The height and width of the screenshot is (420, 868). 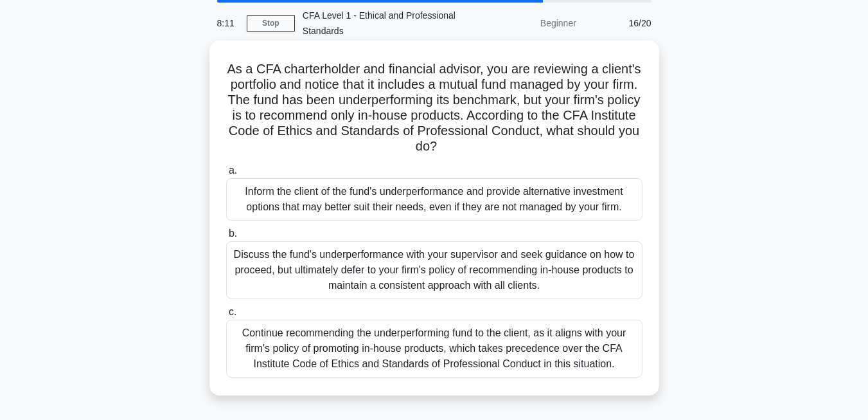 What do you see at coordinates (434, 270) in the screenshot?
I see `div: Discuss the fund's underperformance with your supervisor and seek guidance on how to proceed, but...` at bounding box center [434, 270].